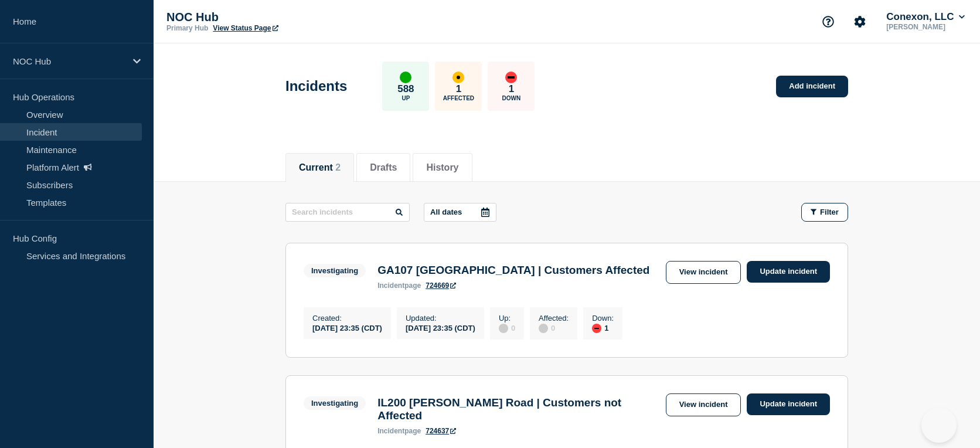  Describe the element at coordinates (829, 212) in the screenshot. I see `span: Filter` at that location.